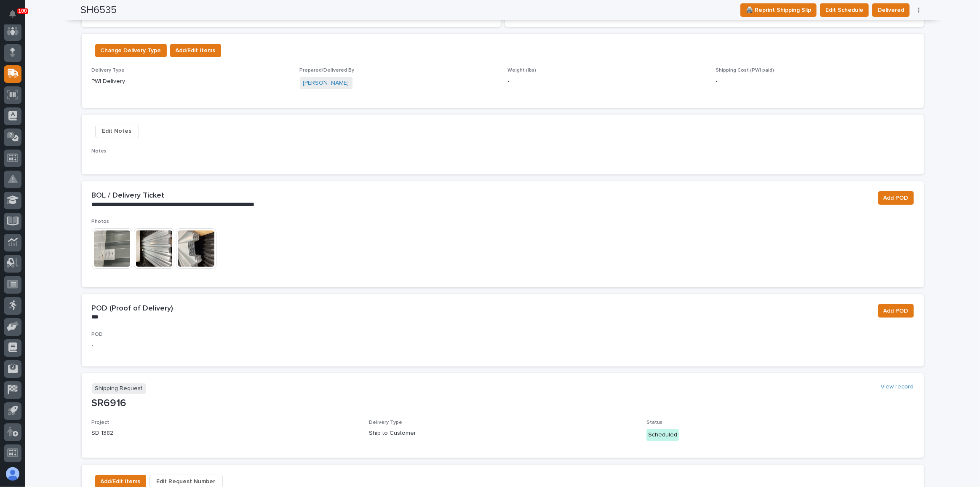  I want to click on span: POD, so click(97, 335).